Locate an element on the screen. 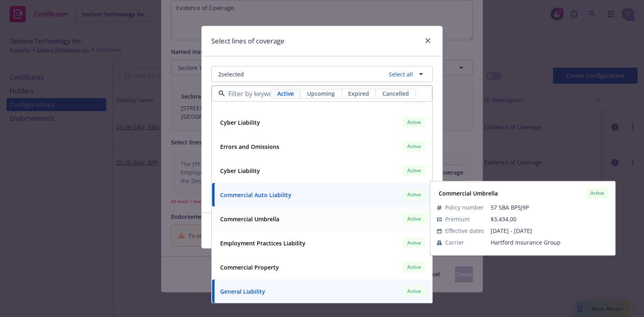  span: Effective dates is located at coordinates (465, 230).